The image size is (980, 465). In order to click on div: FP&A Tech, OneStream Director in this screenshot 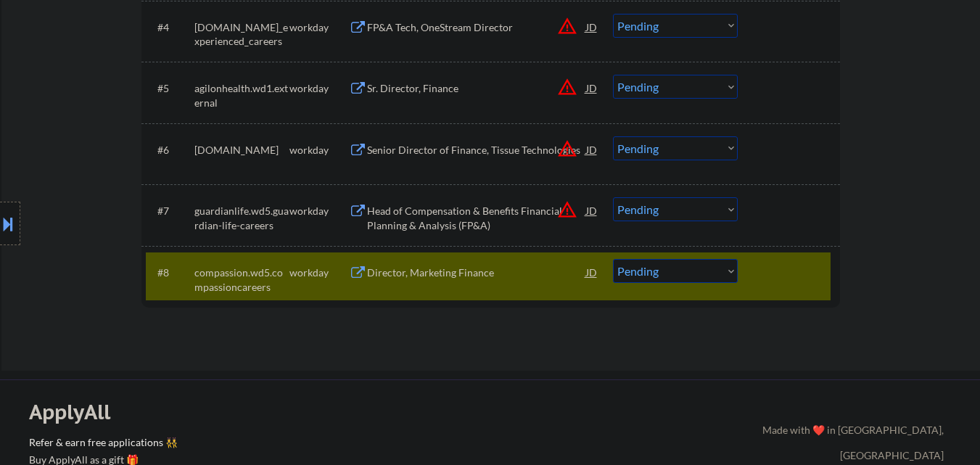, I will do `click(477, 28)`.